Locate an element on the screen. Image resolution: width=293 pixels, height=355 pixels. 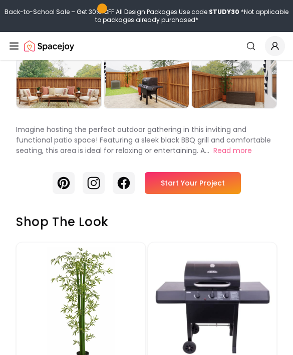
a: Start Your Project is located at coordinates (193, 183).